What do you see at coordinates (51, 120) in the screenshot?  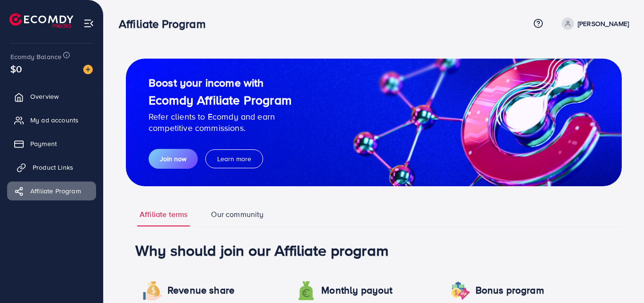 I see `a: My ad accounts` at bounding box center [51, 120].